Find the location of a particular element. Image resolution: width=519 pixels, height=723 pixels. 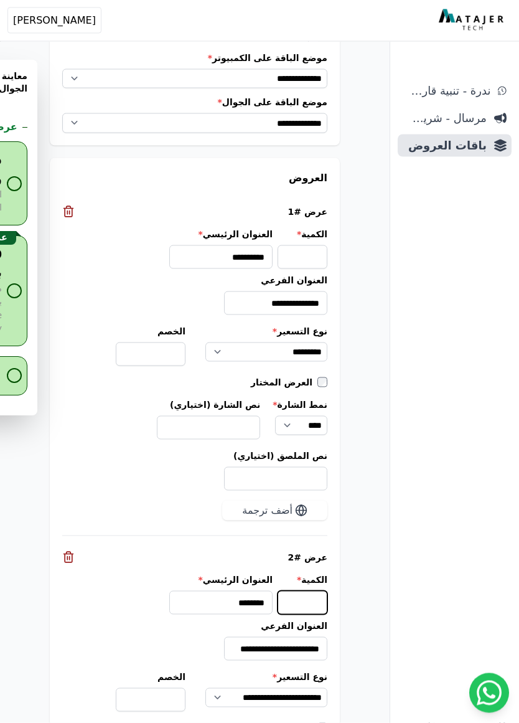

div: عرض #2 is located at coordinates (195, 557).